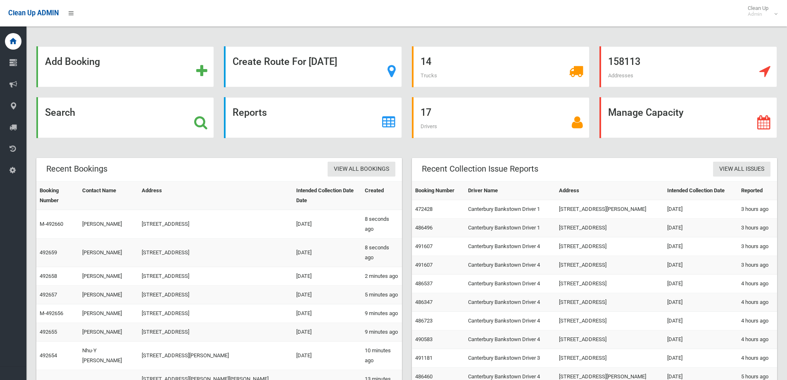 Image resolution: width=787 pixels, height=380 pixels. What do you see at coordinates (51, 224) in the screenshot?
I see `a: M-492660` at bounding box center [51, 224].